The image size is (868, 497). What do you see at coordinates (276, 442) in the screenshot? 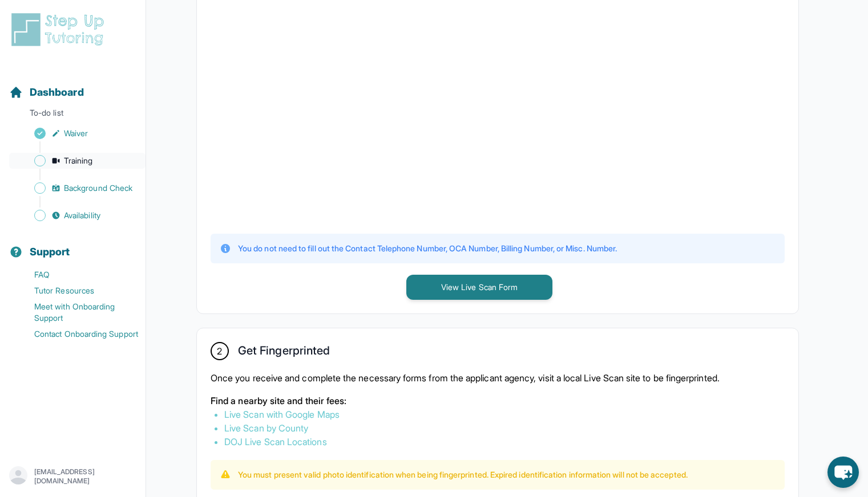
I see `a: DOJ Live Scan Locations` at bounding box center [276, 442].